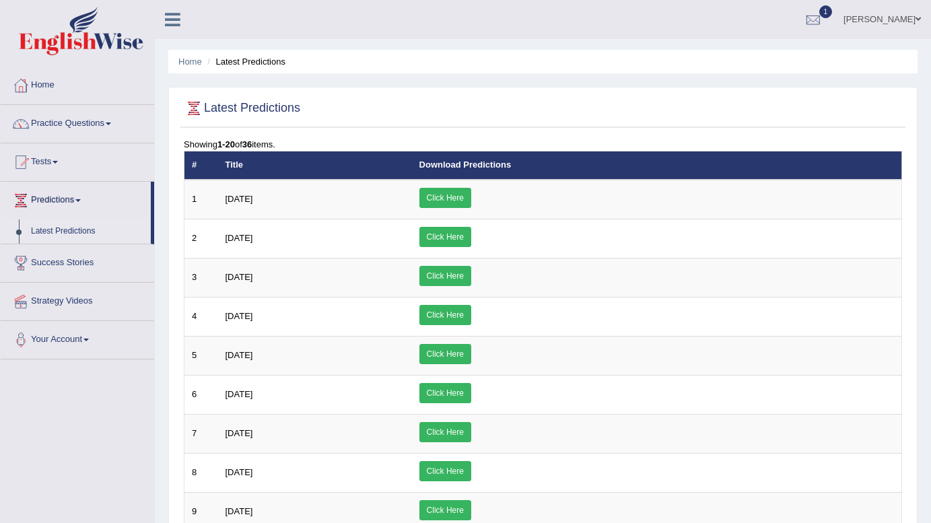 The height and width of the screenshot is (523, 931). What do you see at coordinates (542, 144) in the screenshot?
I see `div: Showing of items.` at bounding box center [542, 144].